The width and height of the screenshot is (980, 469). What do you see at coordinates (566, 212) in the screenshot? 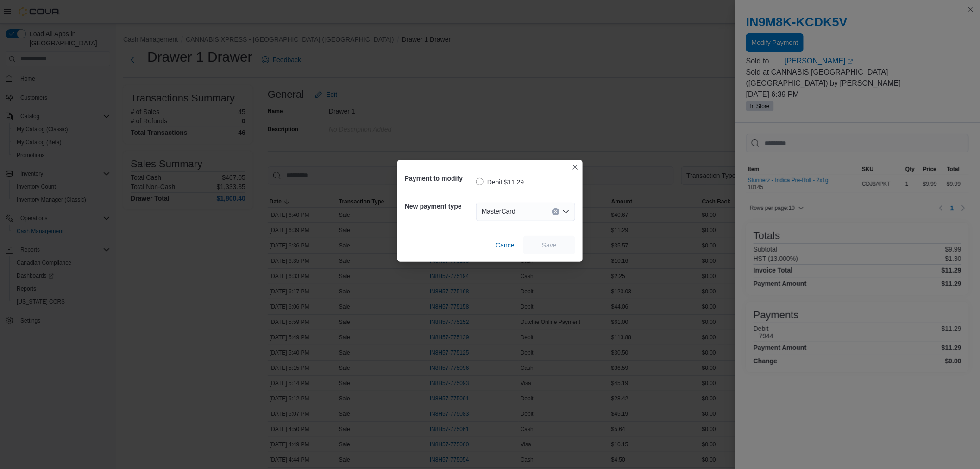
I see `button: Open list of options` at bounding box center [566, 212].